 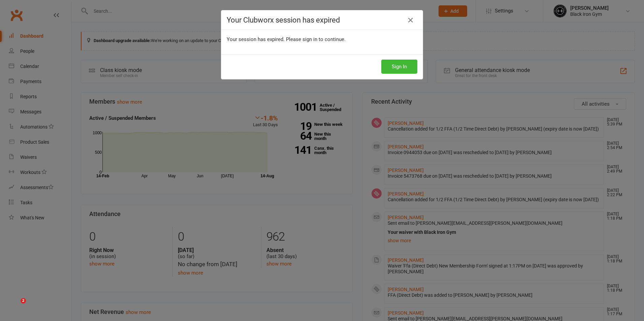 I want to click on span: 2, so click(x=23, y=301).